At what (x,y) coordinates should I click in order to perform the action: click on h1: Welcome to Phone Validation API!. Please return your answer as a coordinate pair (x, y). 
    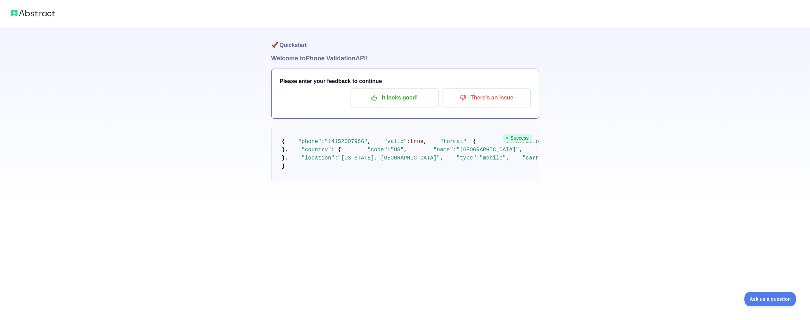
    Looking at the image, I should click on (405, 58).